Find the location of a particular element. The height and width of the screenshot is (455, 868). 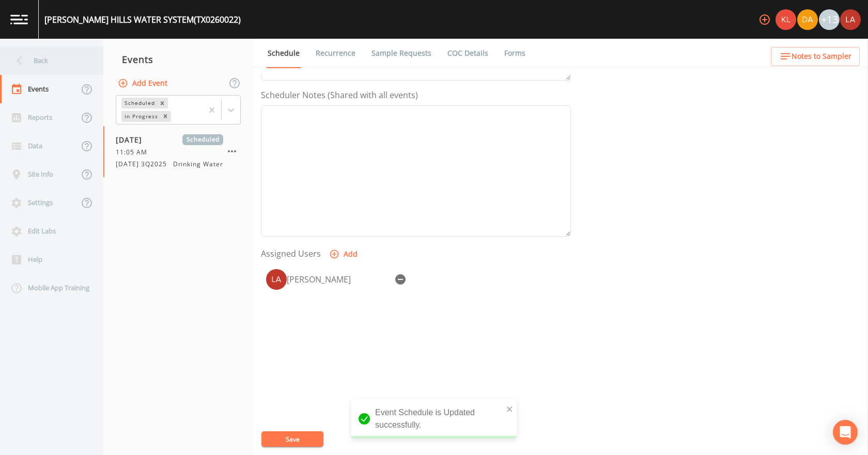

a: Schedule is located at coordinates (284, 53).